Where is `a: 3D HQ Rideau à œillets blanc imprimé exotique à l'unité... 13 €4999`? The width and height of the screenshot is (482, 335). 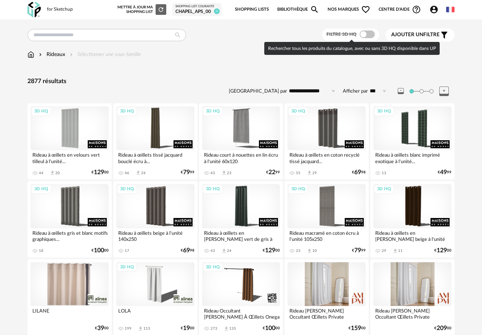
a: 3D HQ Rideau à œillets blanc imprimé exotique à l'unité... 13 €4999 is located at coordinates (412, 141).